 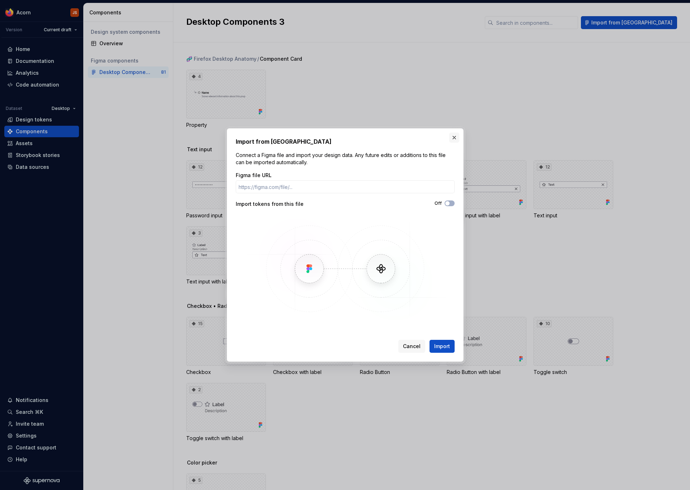 What do you see at coordinates (290, 204) in the screenshot?
I see `div: Import tokens from this file` at bounding box center [290, 204].